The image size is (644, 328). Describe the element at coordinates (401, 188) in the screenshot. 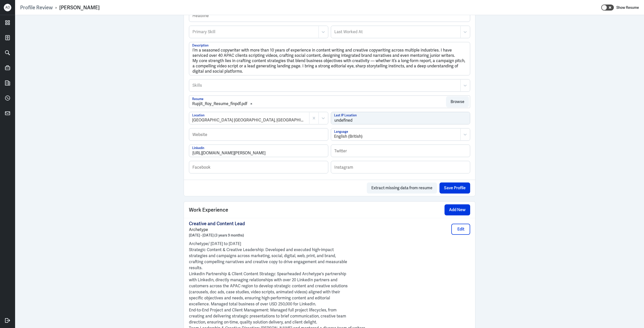

I see `button: Extract missing data from resume` at that location.